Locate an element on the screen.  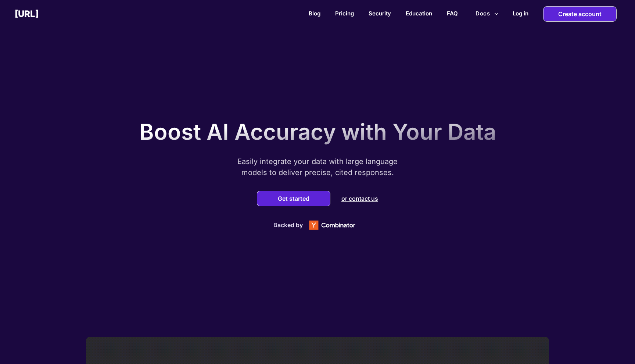
p: Create account is located at coordinates (580, 14).